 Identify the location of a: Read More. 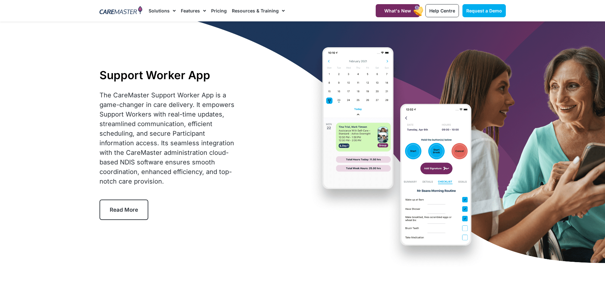
(124, 209).